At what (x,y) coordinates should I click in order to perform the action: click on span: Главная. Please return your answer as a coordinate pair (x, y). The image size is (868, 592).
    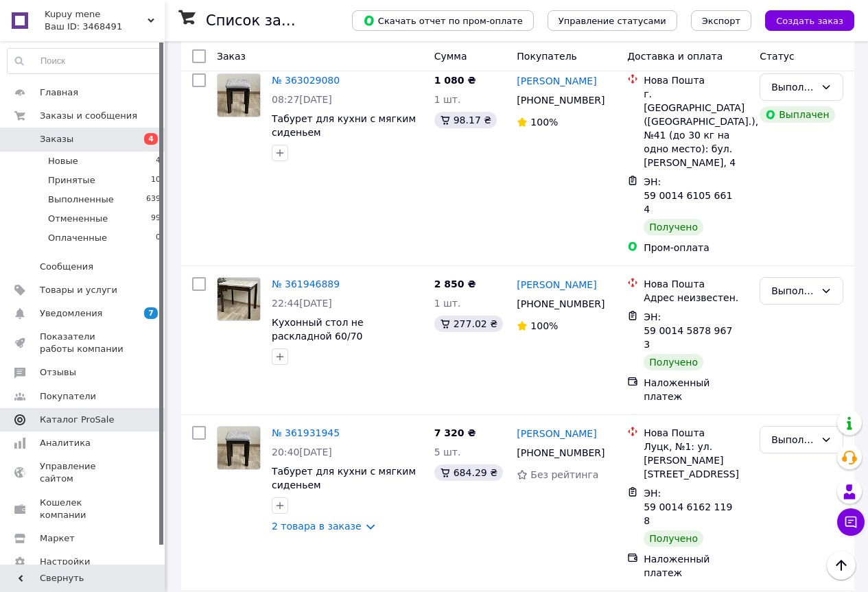
    Looking at the image, I should click on (59, 93).